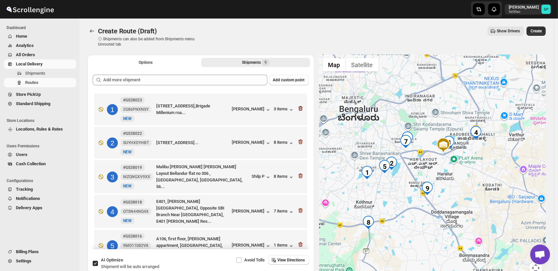 The width and height of the screenshot is (558, 271). What do you see at coordinates (29, 64) in the screenshot?
I see `span: Local Delivery` at bounding box center [29, 64].